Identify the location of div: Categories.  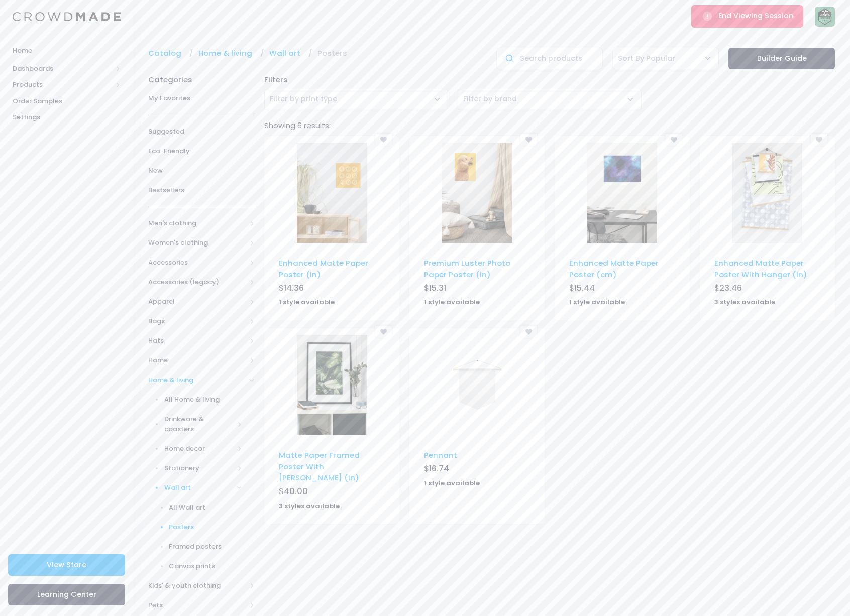
(202, 78).